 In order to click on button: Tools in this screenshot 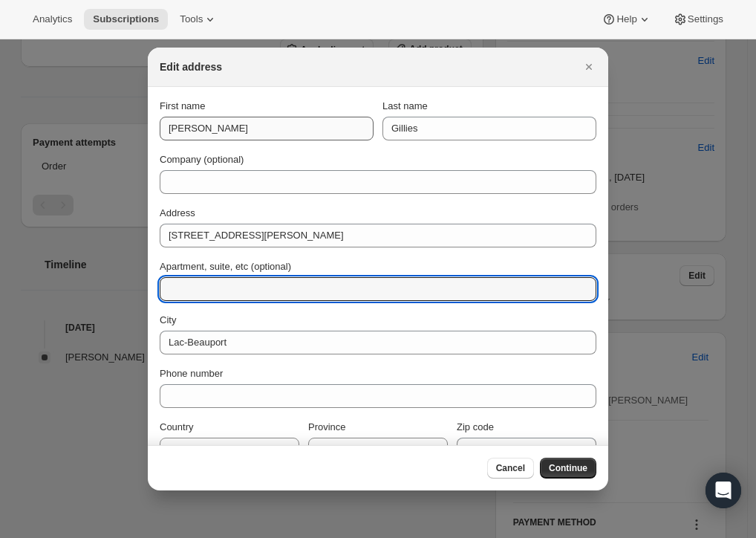, I will do `click(198, 19)`.